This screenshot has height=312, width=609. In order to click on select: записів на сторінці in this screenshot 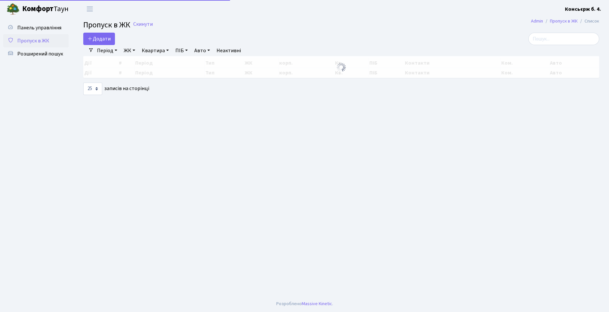, I will do `click(93, 89)`.